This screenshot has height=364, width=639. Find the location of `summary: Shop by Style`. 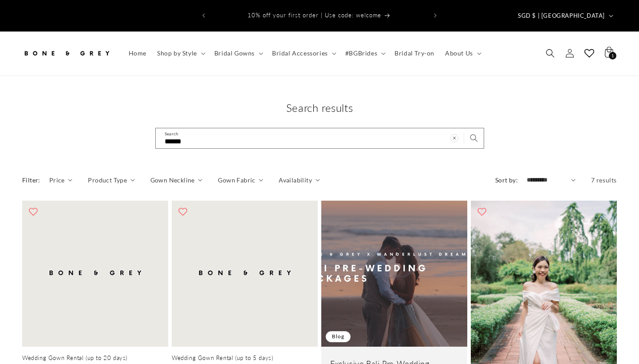

summary: Shop by Style is located at coordinates (180, 53).